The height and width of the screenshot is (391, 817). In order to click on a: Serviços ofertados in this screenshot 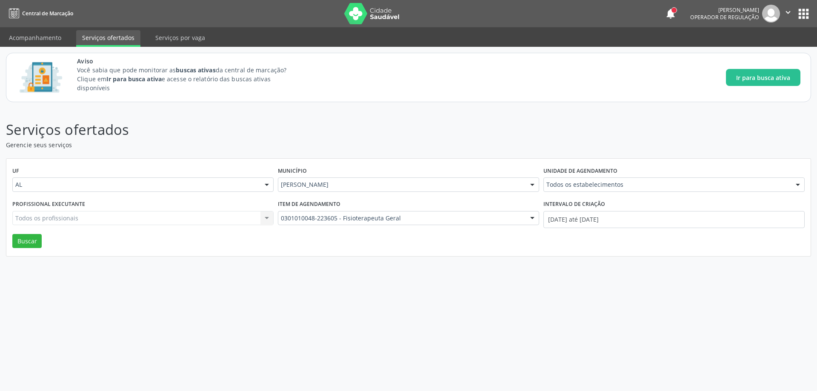, I will do `click(108, 38)`.